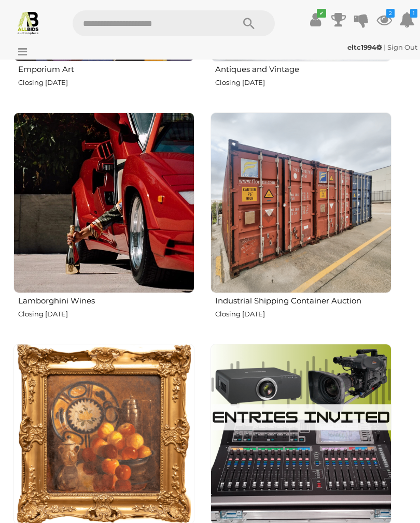 Image resolution: width=420 pixels, height=523 pixels. What do you see at coordinates (402, 47) in the screenshot?
I see `a: Sign Out` at bounding box center [402, 47].